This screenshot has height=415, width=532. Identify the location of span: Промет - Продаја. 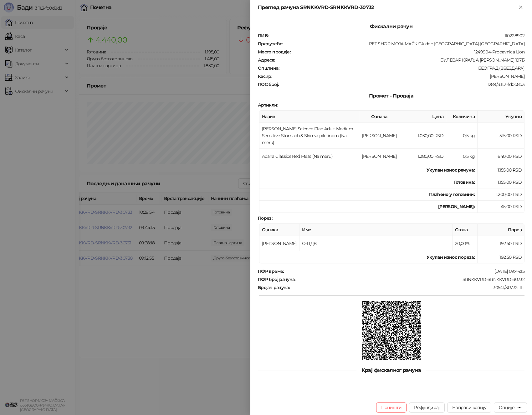
(391, 96).